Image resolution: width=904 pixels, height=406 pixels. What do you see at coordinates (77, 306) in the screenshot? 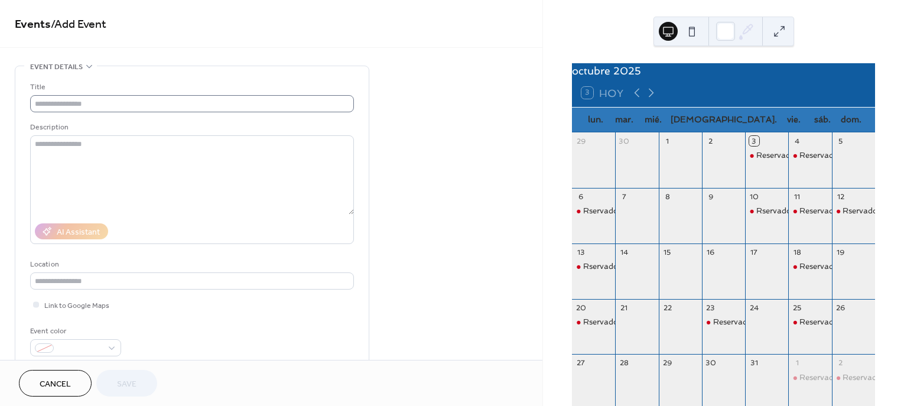
I see `span: Link to Google Maps` at bounding box center [77, 306].